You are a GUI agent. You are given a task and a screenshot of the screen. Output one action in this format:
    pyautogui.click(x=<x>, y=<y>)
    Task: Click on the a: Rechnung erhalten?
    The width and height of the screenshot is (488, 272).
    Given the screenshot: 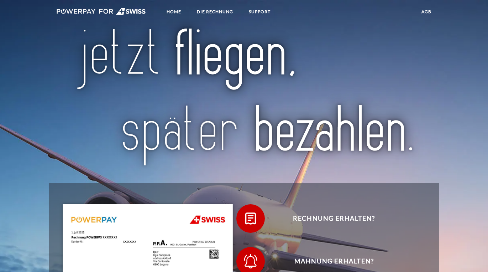 What is the action you would take?
    pyautogui.click(x=329, y=218)
    